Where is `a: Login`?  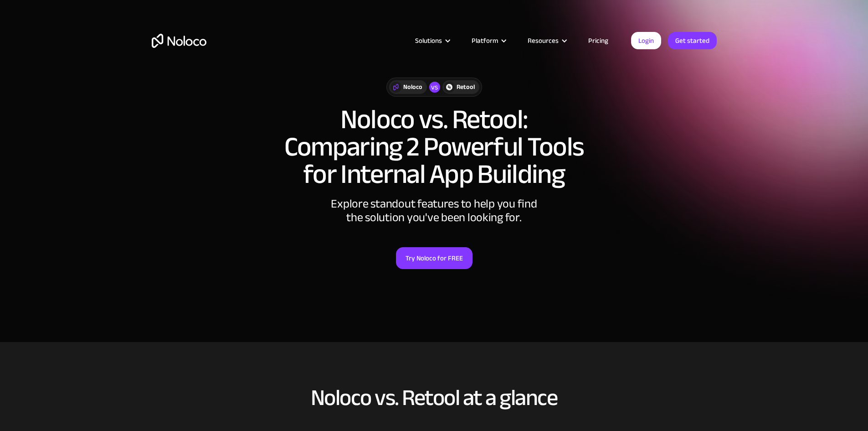 a: Login is located at coordinates (646, 41).